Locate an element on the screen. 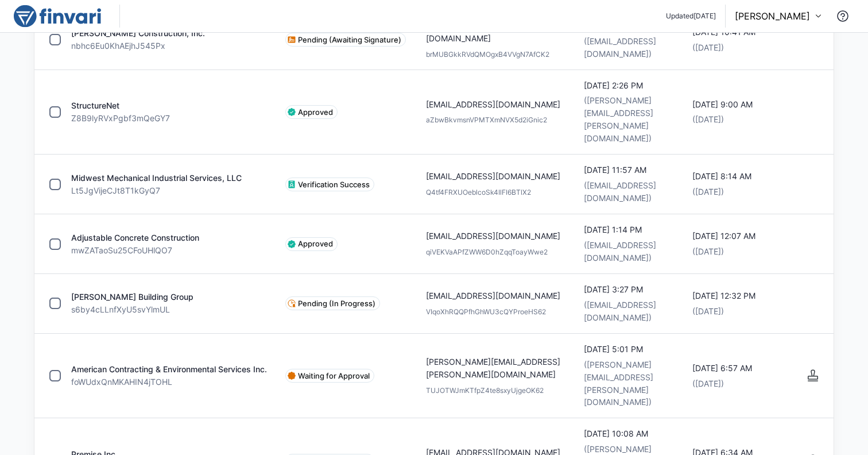  p: Z8B9lyRVxPgbf3mQeGY7 is located at coordinates (121, 118).